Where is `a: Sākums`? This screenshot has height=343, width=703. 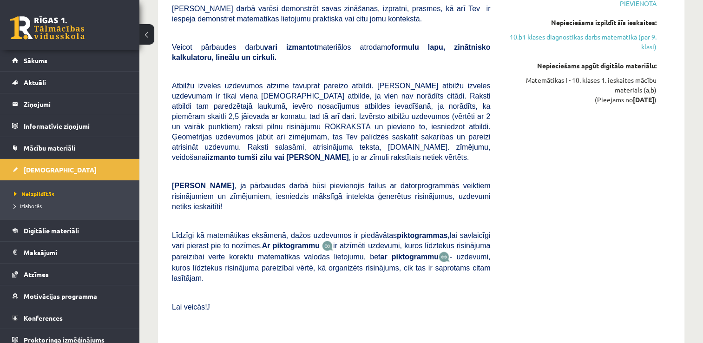
a: Sākums is located at coordinates (70, 60).